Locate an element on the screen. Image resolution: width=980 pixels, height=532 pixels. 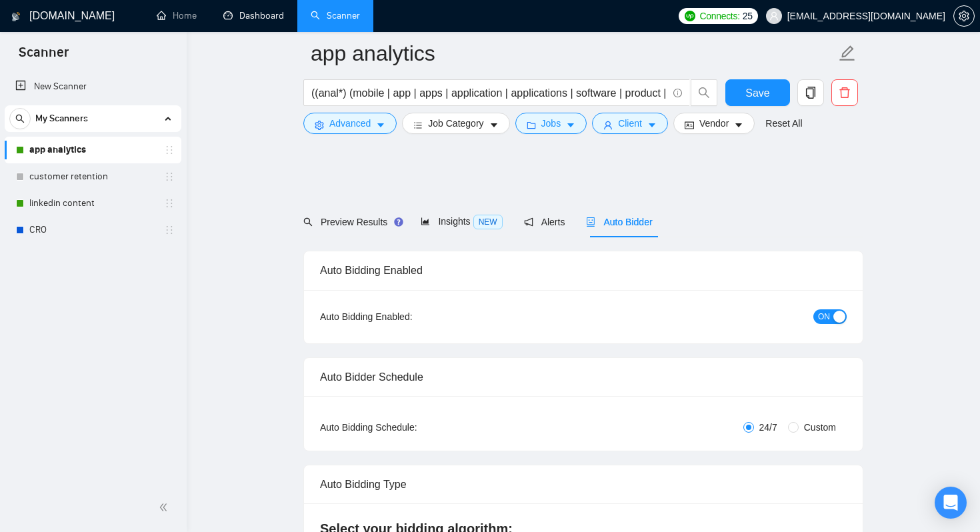
span: Auto Bidder is located at coordinates (619, 222).